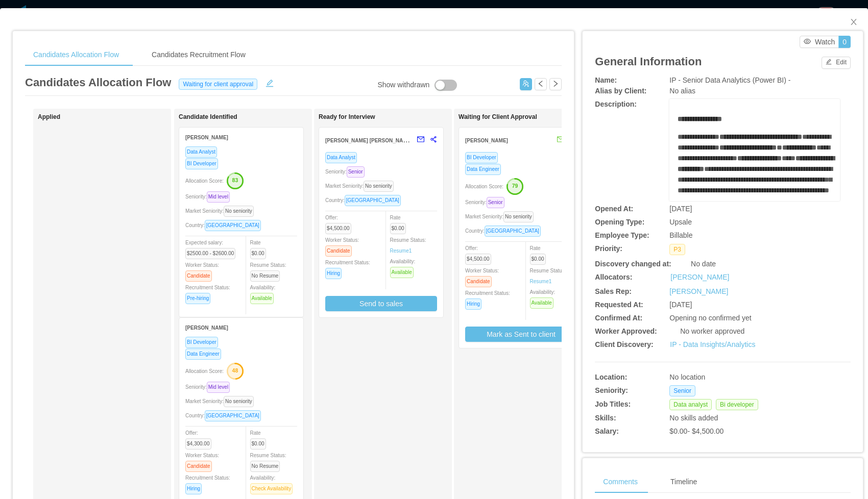 Image resolution: width=868 pixels, height=499 pixels. What do you see at coordinates (681, 222) in the screenshot?
I see `span: Upsale` at bounding box center [681, 222].